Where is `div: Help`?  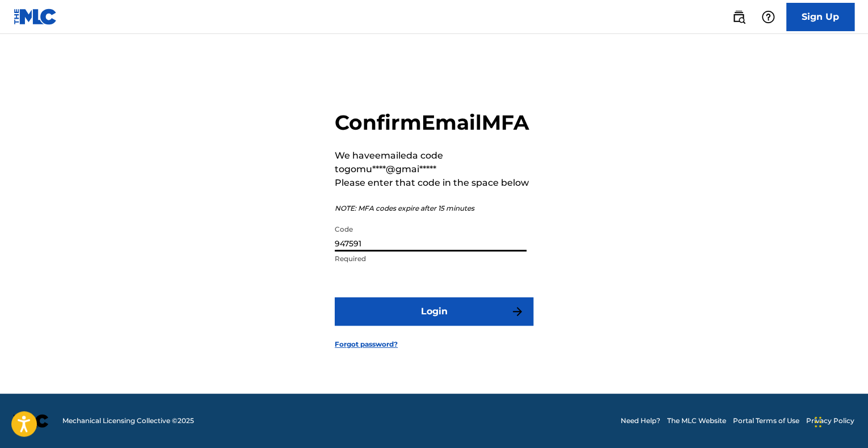 div: Help is located at coordinates (768, 17).